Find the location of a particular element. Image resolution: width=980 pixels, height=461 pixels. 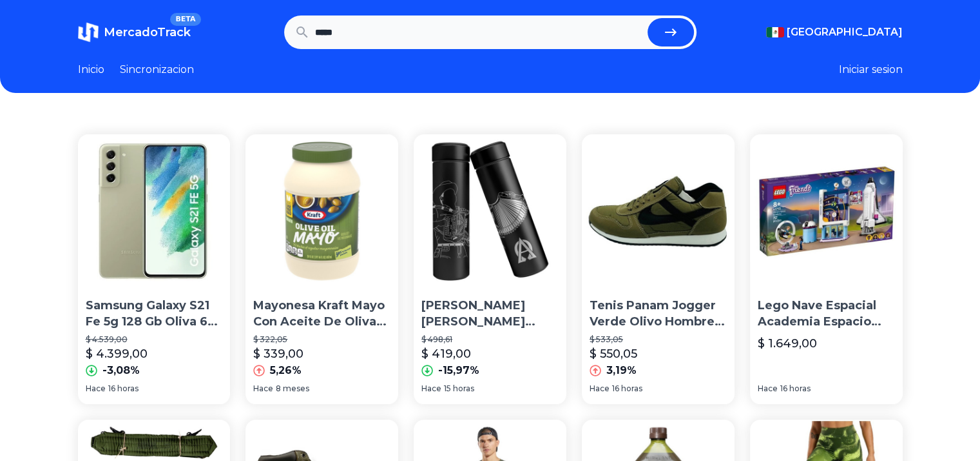

a: Lego Nave Espacial Academia Espacio 757 Piezas OlivaLego Nave Espacial Academia Espacio 757 Pieza... is located at coordinates (826, 269).